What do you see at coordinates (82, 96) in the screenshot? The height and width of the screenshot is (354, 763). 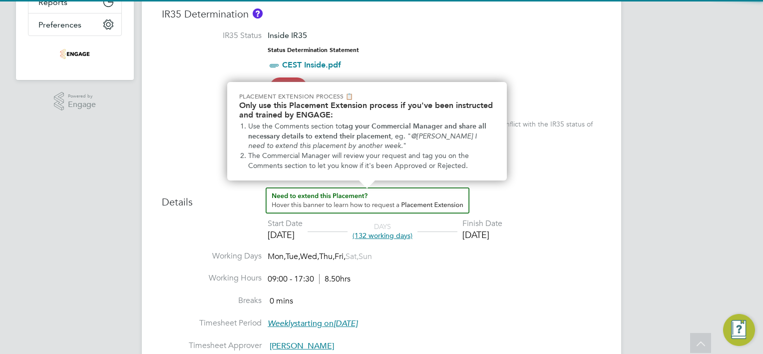 I see `span: Powered by` at bounding box center [82, 96].